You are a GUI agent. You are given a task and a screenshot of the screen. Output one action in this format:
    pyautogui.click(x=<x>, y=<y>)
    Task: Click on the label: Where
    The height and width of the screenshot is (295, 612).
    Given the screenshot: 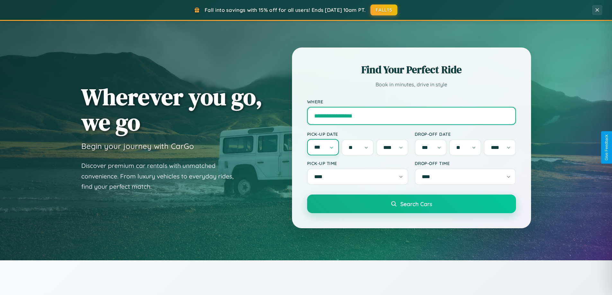 What is the action you would take?
    pyautogui.click(x=412, y=102)
    